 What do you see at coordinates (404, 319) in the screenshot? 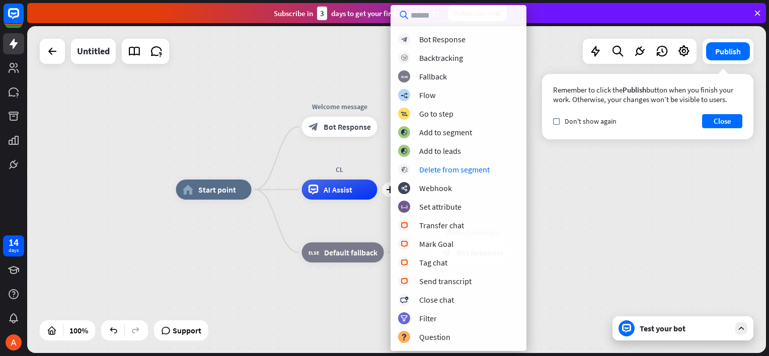
I see `i: filter` at bounding box center [404, 319].